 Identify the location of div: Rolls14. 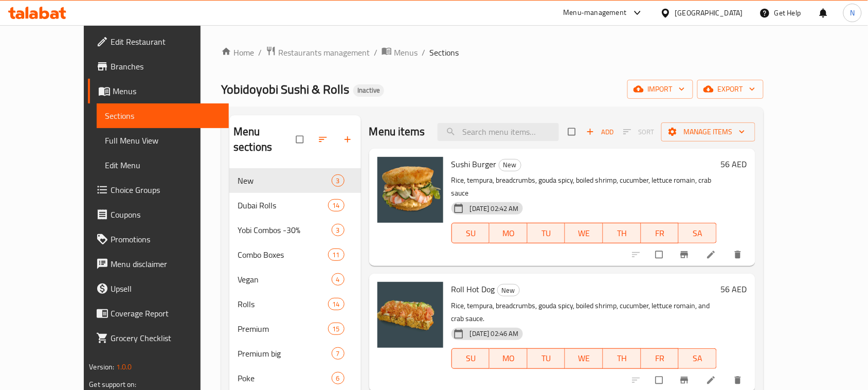
(295, 304).